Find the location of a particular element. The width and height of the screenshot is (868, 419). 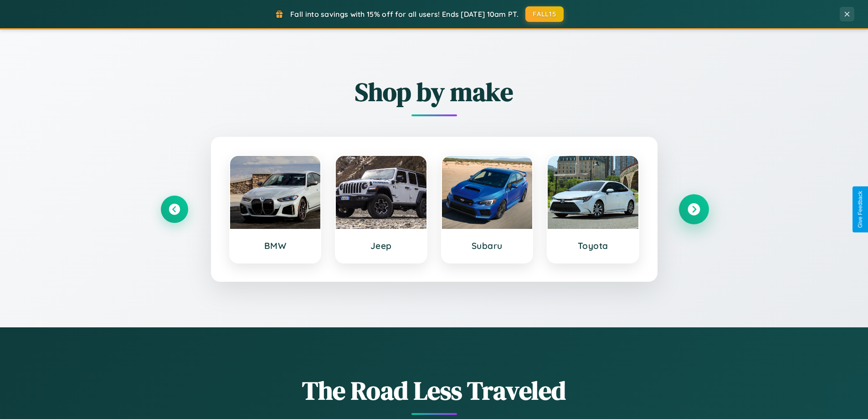

button: FALL15 is located at coordinates (544, 14).